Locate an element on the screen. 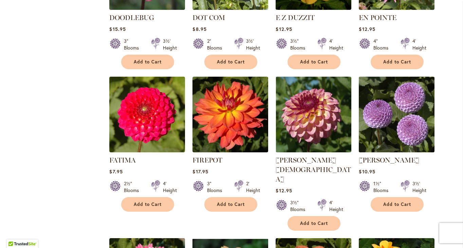 Image resolution: width=463 pixels, height=248 pixels. img: FRANK HOLMES is located at coordinates (397, 114).